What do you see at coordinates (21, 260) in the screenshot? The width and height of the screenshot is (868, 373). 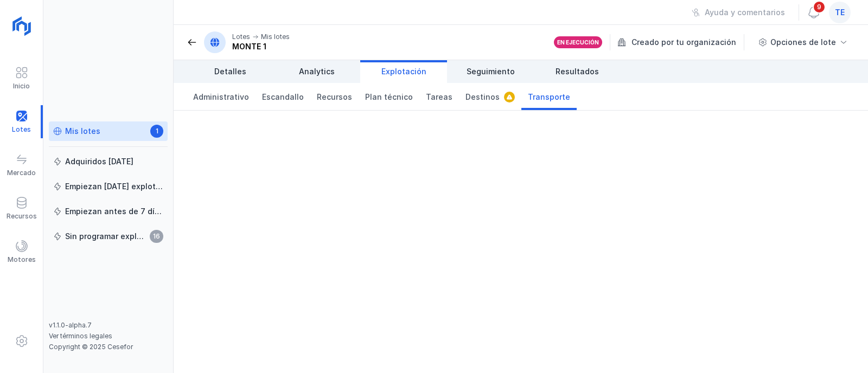 I see `div: Motores` at bounding box center [21, 260].